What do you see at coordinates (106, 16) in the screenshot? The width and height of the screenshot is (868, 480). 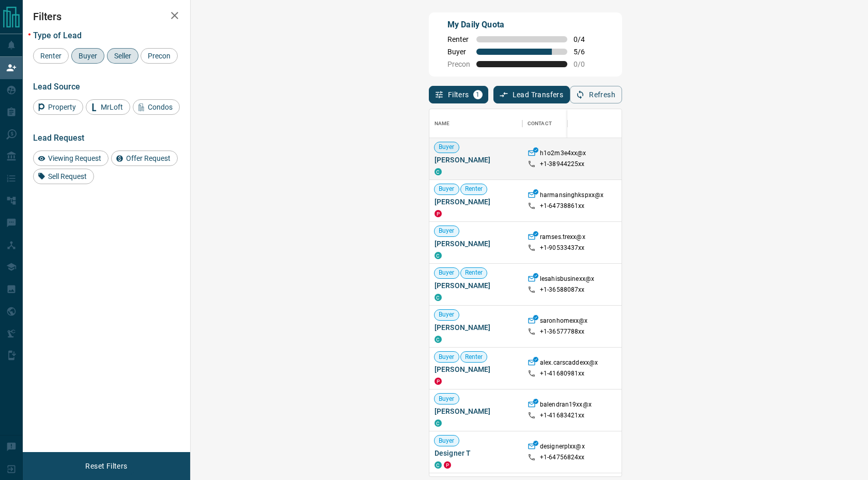 I see `h2: Filters` at bounding box center [106, 16].